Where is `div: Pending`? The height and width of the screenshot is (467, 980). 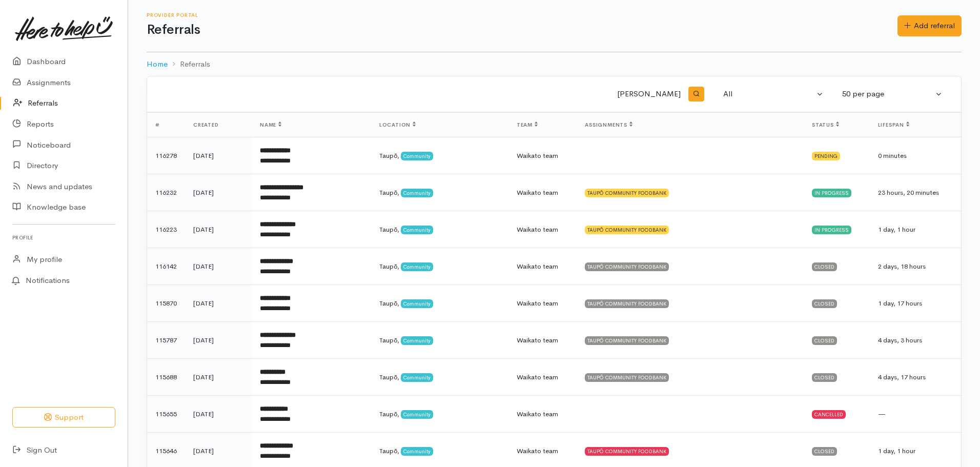
div: Pending is located at coordinates (826, 156).